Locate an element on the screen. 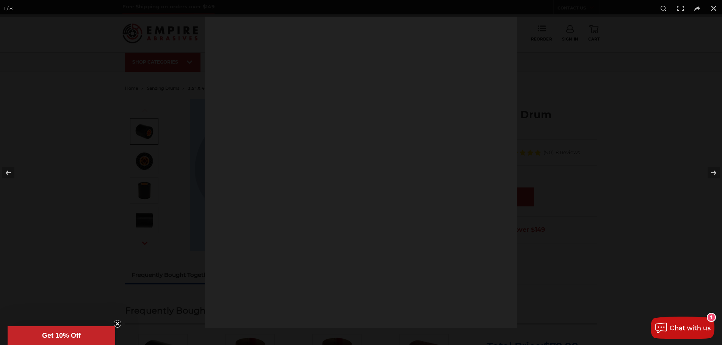 This screenshot has width=722, height=345. div: Get 10% OffClose teaser is located at coordinates (61, 336).